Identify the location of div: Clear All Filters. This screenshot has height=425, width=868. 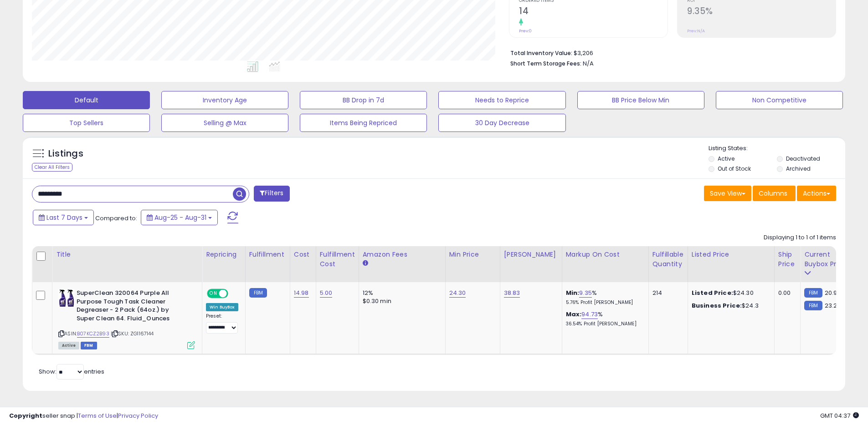
(52, 167).